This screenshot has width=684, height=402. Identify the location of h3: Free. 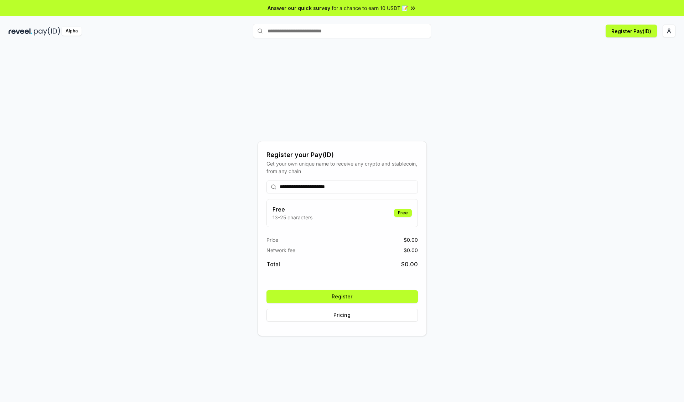
(292, 209).